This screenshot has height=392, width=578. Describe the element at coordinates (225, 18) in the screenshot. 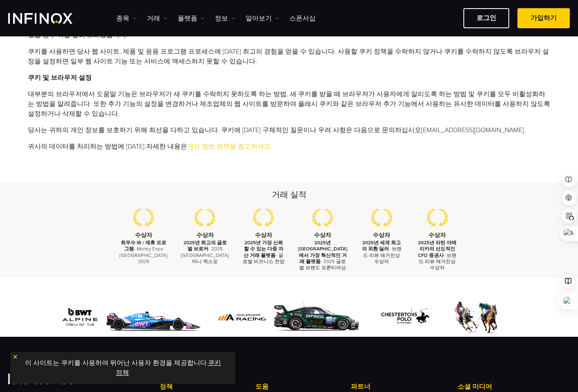

I see `a: 정보` at that location.